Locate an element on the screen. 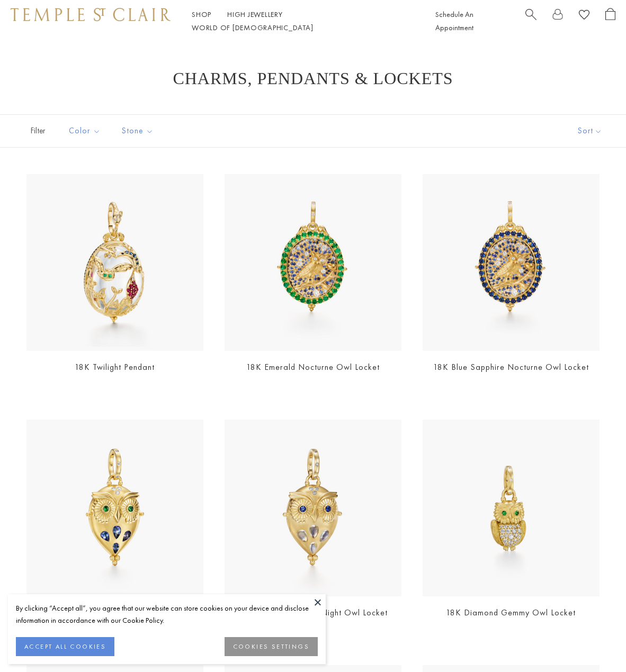  button: COOKIES SETTINGS is located at coordinates (271, 647).